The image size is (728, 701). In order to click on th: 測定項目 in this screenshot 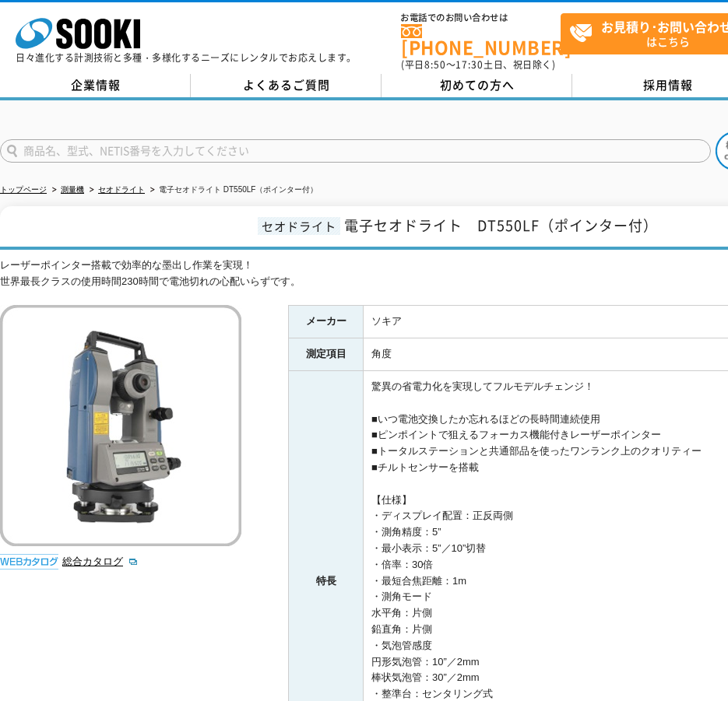, I will do `click(327, 355)`.